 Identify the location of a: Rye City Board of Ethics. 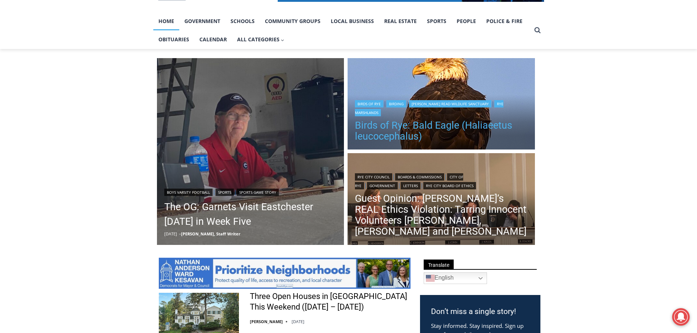
(450, 186).